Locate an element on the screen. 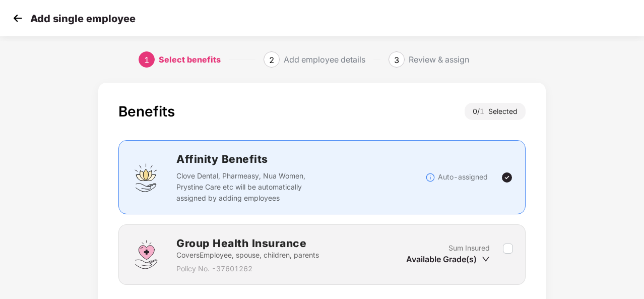 The width and height of the screenshot is (644, 299). div: 0 / Selected is located at coordinates (495, 112).